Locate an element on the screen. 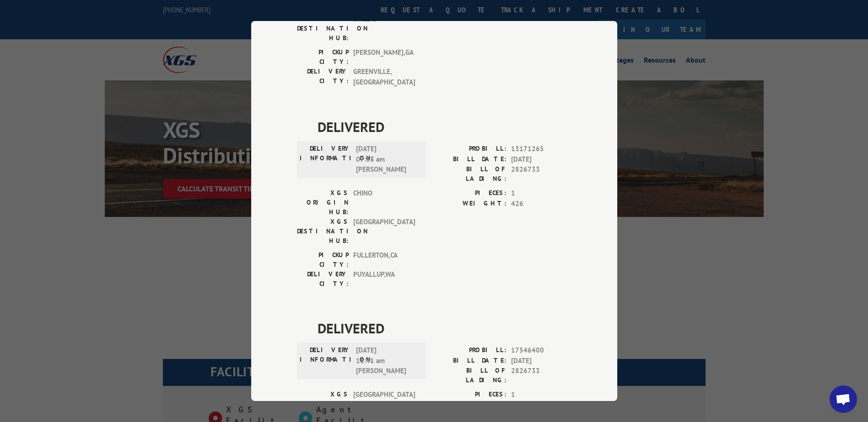  span: 13171265 is located at coordinates (541, 149).